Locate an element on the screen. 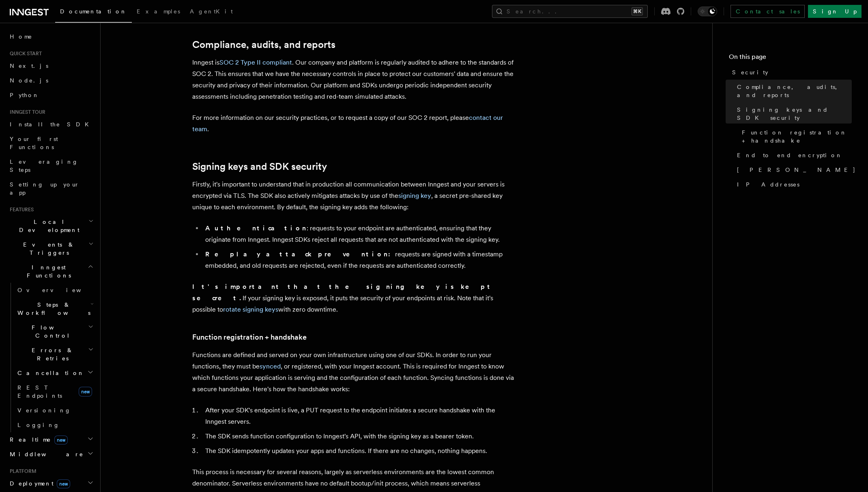 Image resolution: width=868 pixels, height=492 pixels. a: AgentKit is located at coordinates (211, 12).